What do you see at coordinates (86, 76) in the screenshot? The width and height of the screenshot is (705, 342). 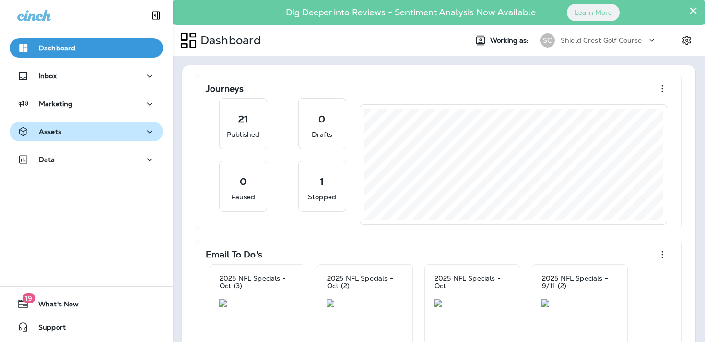 I see `button: Inbox` at bounding box center [86, 76].